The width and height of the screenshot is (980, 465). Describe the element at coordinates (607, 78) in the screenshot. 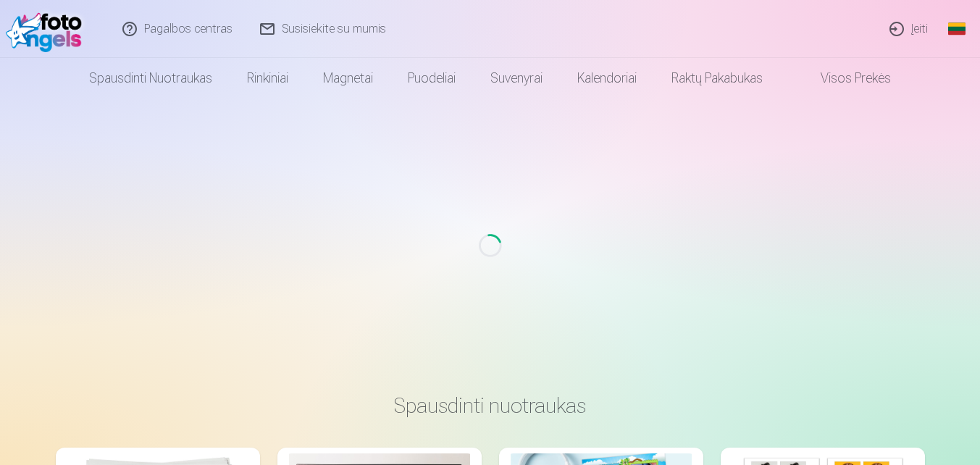

I see `a: Kalendoriai` at that location.